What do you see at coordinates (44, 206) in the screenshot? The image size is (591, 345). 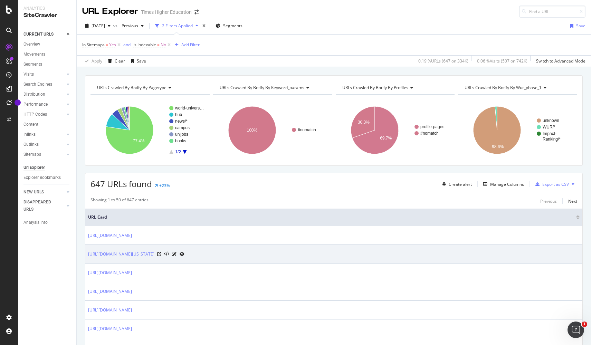 I see `a: DISAPPEARED URLS` at bounding box center [44, 206].